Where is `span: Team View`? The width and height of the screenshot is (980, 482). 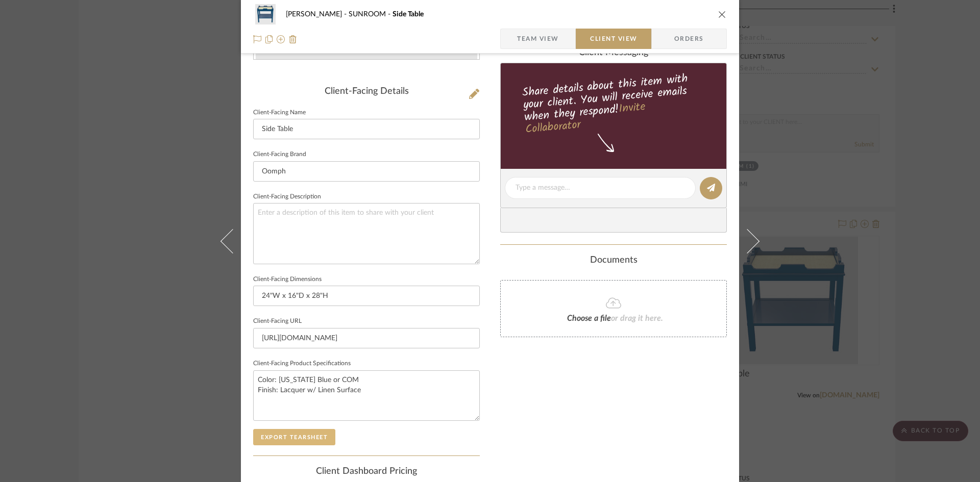 span: Team View is located at coordinates (538, 39).